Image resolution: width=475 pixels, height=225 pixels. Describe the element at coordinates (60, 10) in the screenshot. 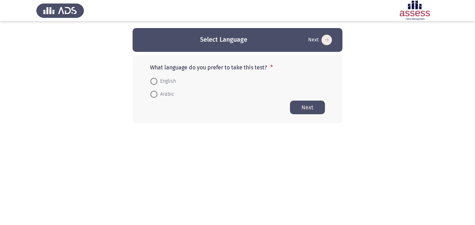

I see `img: Assess Talent Management logo` at that location.